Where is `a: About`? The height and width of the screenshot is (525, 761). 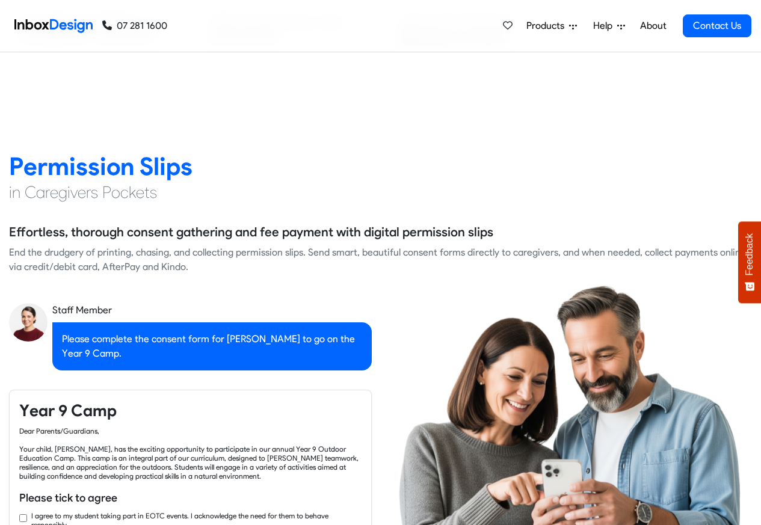 a: About is located at coordinates (653, 26).